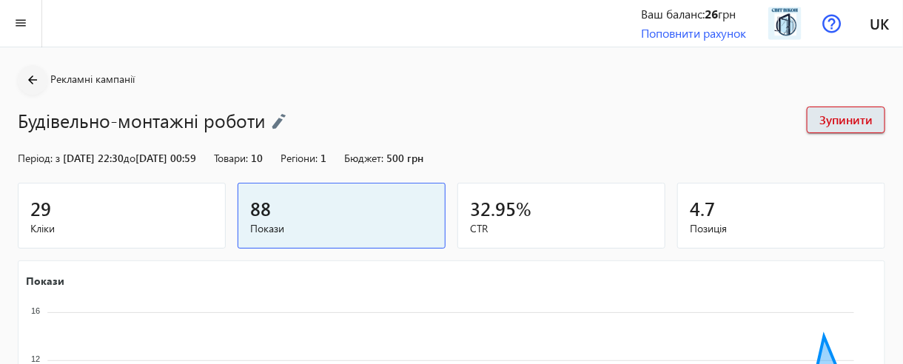 The height and width of the screenshot is (364, 903). I want to click on span: 29, so click(41, 208).